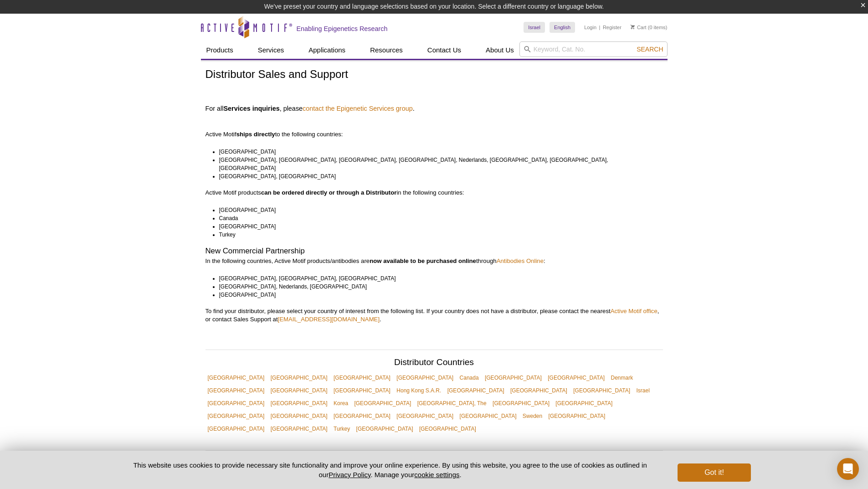  Describe the element at coordinates (423, 261) in the screenshot. I see `strong: now available to be purchased online` at that location.